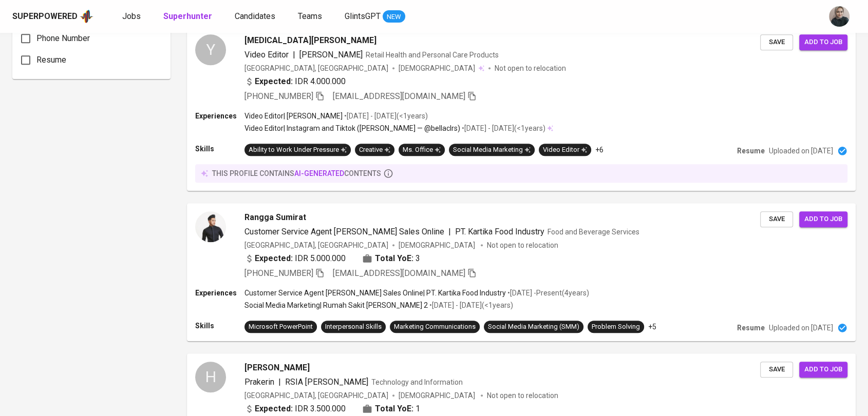  Describe the element at coordinates (533, 327) in the screenshot. I see `div: Social Media Marketing (SMM)` at that location.